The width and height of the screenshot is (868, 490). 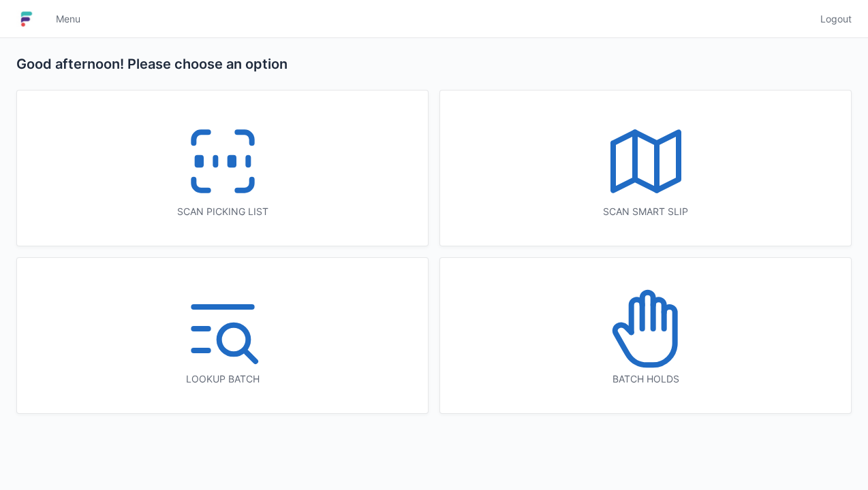 I want to click on div: Scan picking list, so click(x=222, y=212).